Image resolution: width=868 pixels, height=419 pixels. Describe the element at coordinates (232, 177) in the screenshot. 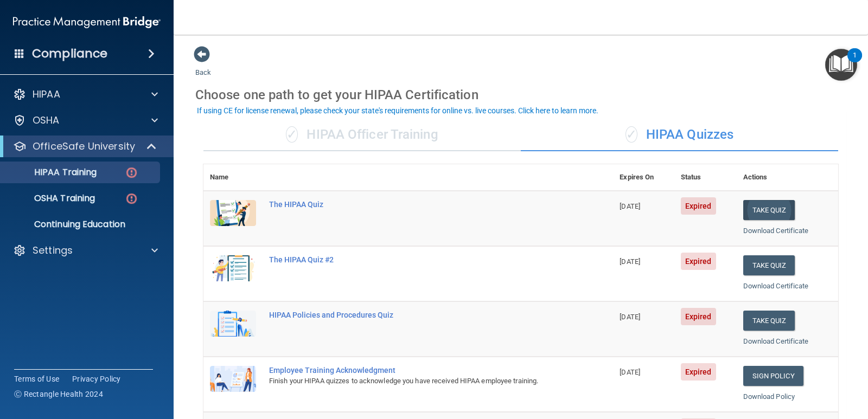

I see `th: Name` at that location.